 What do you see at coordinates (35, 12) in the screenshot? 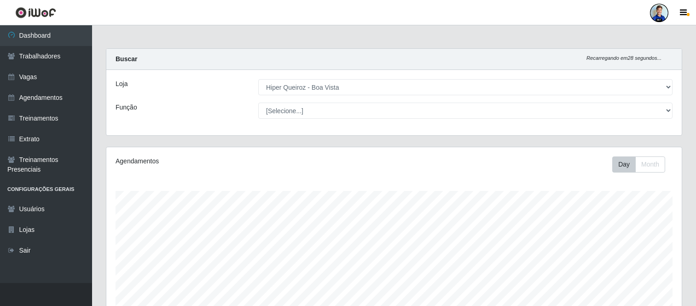
I see `img: CoreUI Logo` at bounding box center [35, 12].